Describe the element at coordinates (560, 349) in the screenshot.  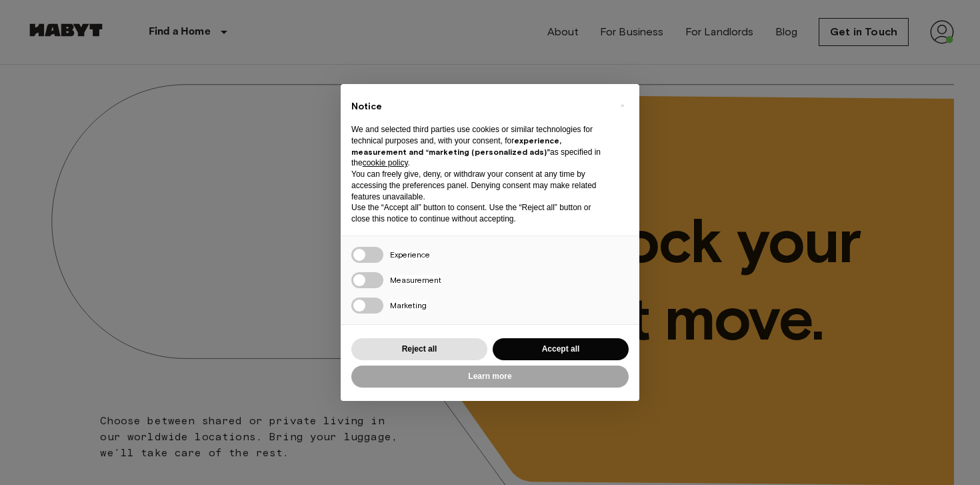
I see `button: Accept all` at that location.